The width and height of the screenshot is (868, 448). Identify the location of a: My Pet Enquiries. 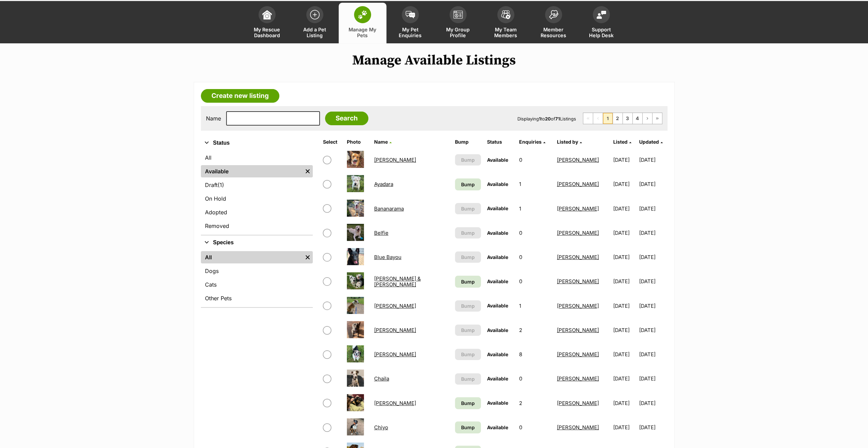
(411, 23).